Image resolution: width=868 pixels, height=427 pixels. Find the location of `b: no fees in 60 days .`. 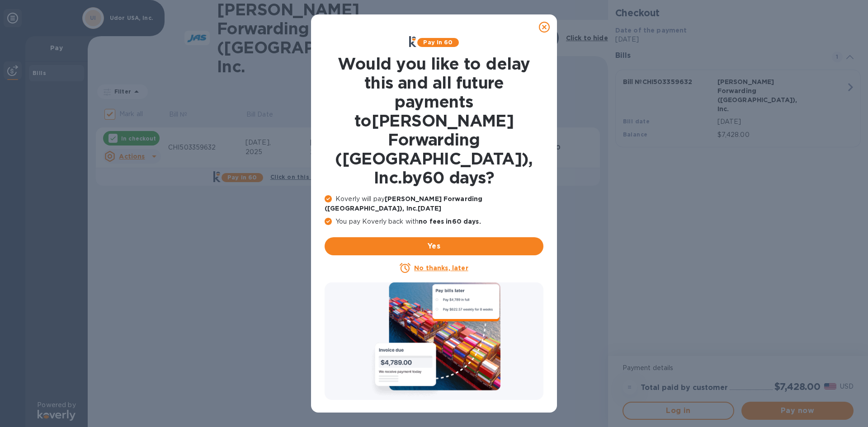

b: no fees in 60 days . is located at coordinates (450, 221).